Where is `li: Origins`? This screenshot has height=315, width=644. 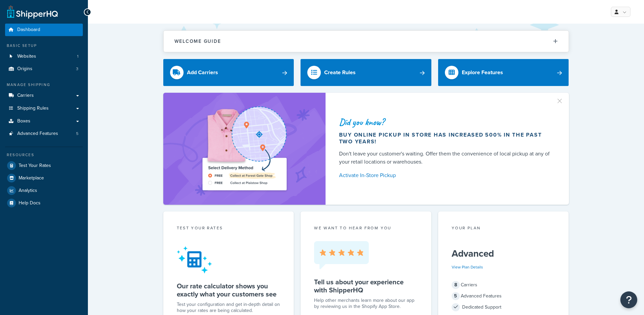 li: Origins is located at coordinates (44, 69).